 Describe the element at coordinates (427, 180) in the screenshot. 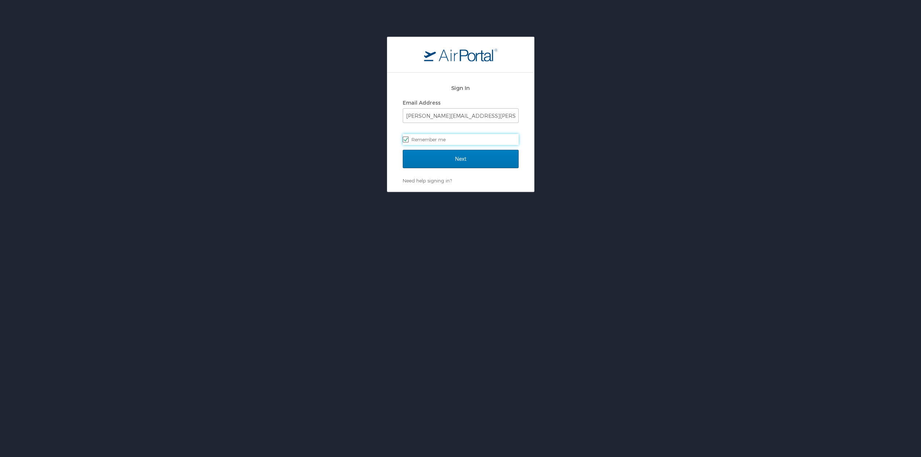

I see `a: Need help signing in?` at that location.